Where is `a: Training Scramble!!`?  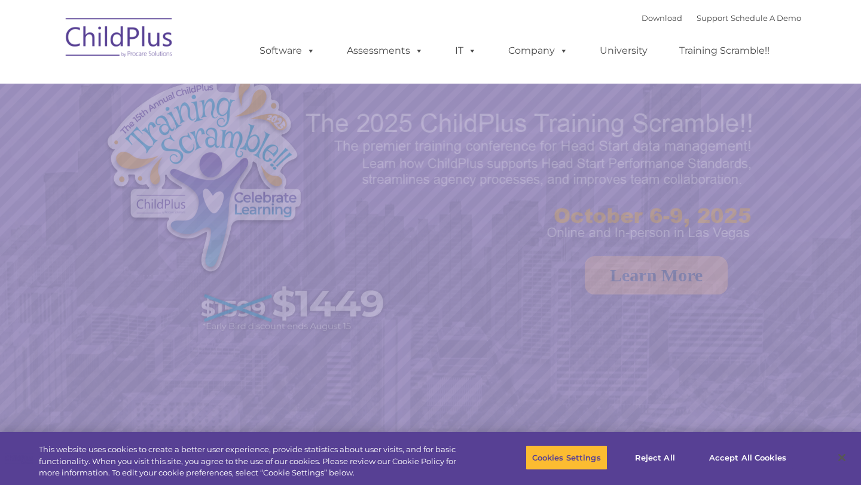 a: Training Scramble!! is located at coordinates (724, 51).